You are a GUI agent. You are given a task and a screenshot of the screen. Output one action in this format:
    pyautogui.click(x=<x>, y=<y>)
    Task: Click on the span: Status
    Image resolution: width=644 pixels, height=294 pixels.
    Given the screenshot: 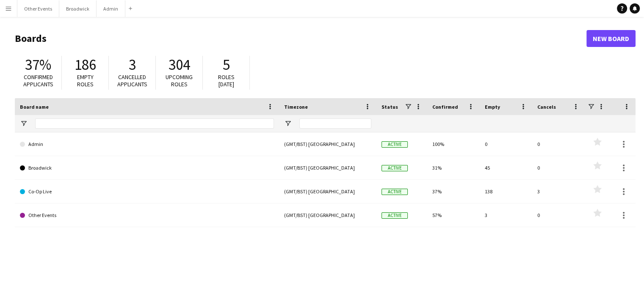 What is the action you would take?
    pyautogui.click(x=390, y=107)
    